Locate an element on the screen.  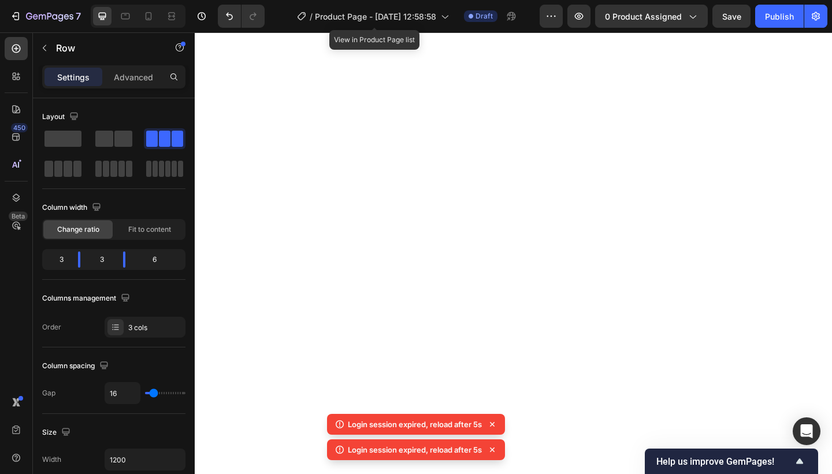
div: Width is located at coordinates (51, 459).